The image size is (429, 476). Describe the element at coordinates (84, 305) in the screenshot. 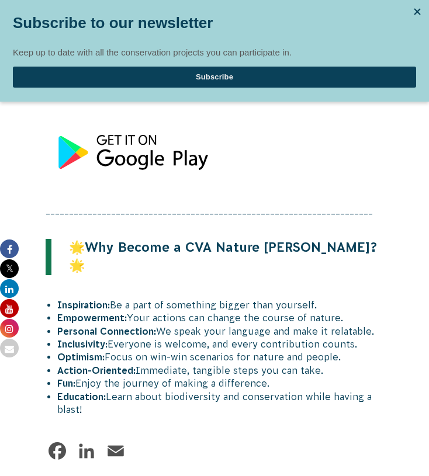

I see `strong: Inspiration:` at that location.